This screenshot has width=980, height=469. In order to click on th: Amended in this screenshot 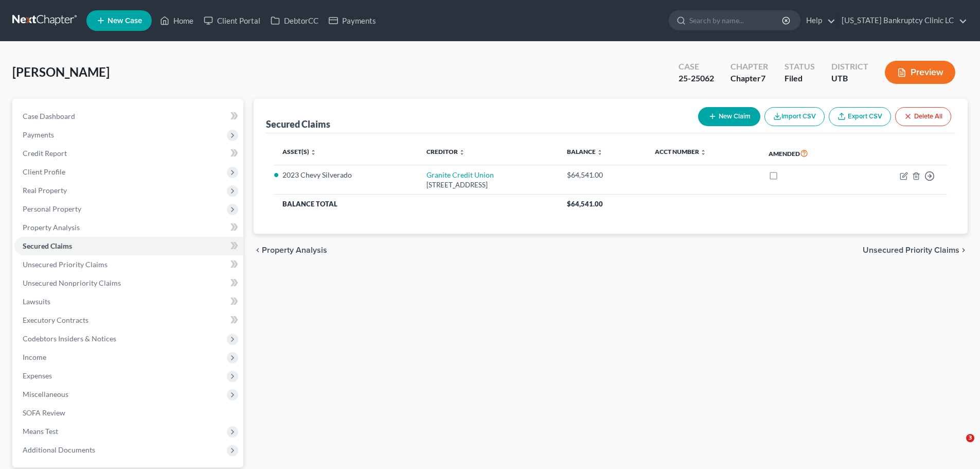, I will do `click(807, 153)`.